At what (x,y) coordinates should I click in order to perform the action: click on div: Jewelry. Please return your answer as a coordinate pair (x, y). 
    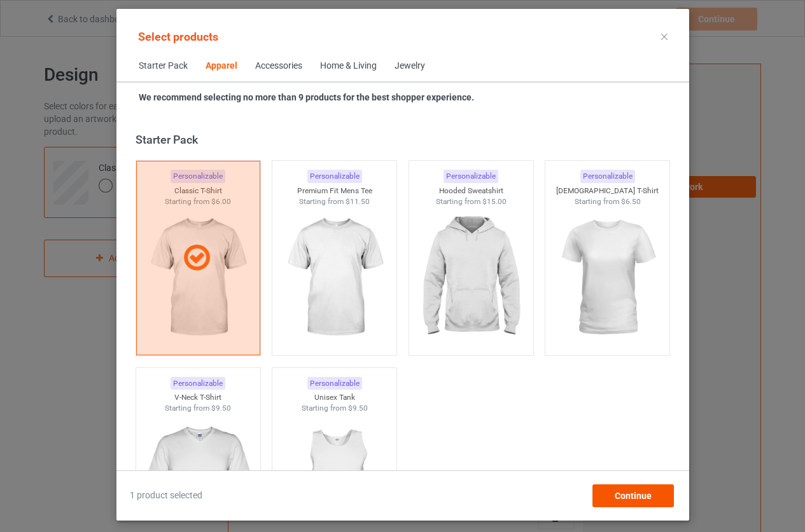
    Looking at the image, I should click on (410, 66).